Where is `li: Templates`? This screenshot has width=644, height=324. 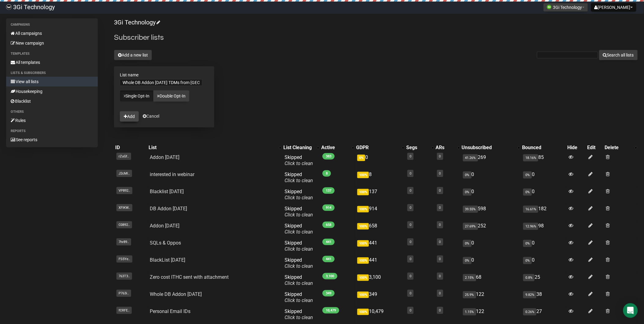 li: Templates is located at coordinates (52, 53).